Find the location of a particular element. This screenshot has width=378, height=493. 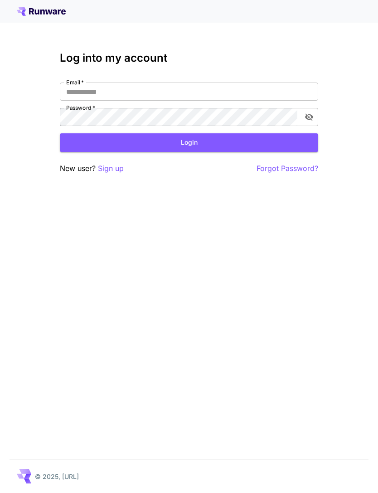

p: Sign up is located at coordinates (111, 168).